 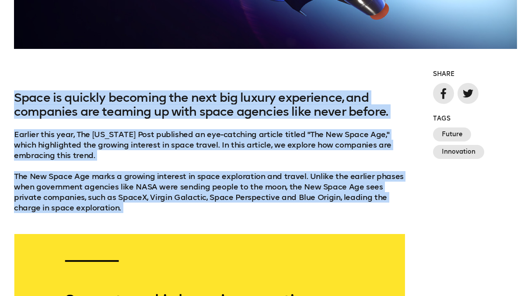 I want to click on h3: Space is quickly becoming the next big luxury experience, and companies are teaming up with space..., so click(x=209, y=105).